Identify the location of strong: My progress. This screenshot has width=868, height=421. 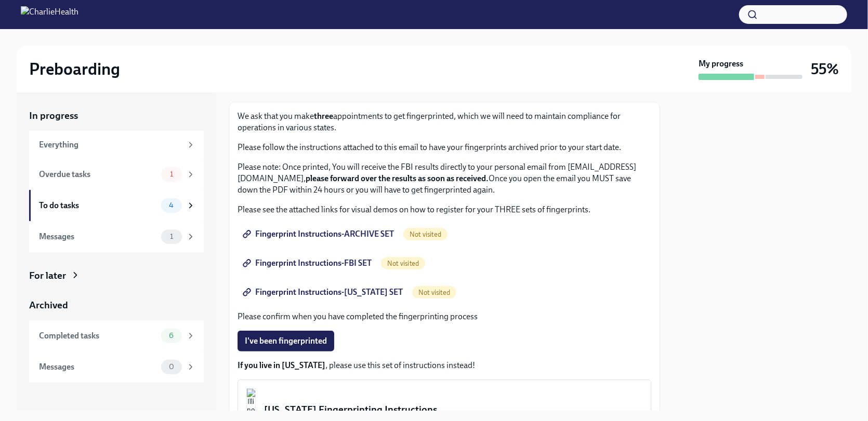
(721, 64).